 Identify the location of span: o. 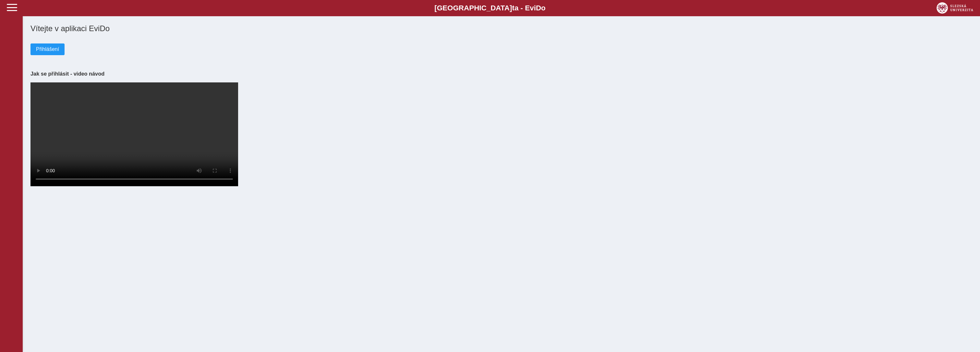
(543, 8).